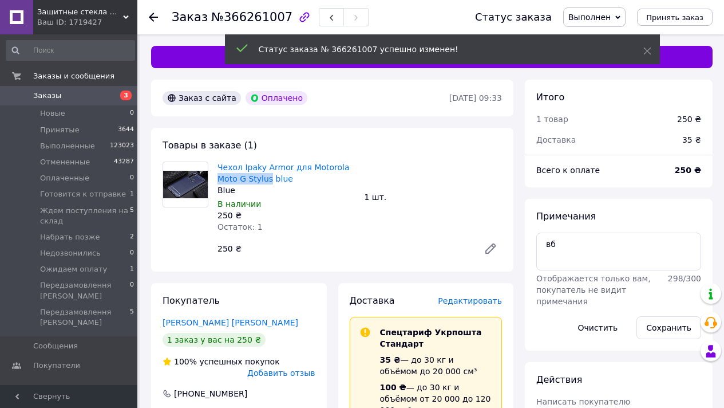 The image size is (724, 408). Describe the element at coordinates (87, 22) in the screenshot. I see `div: Ваш ID: 1719427` at that location.